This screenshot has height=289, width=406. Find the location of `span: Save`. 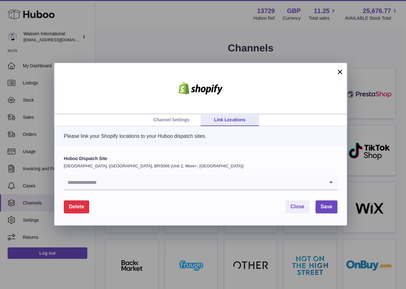

span: Save is located at coordinates (327, 206).